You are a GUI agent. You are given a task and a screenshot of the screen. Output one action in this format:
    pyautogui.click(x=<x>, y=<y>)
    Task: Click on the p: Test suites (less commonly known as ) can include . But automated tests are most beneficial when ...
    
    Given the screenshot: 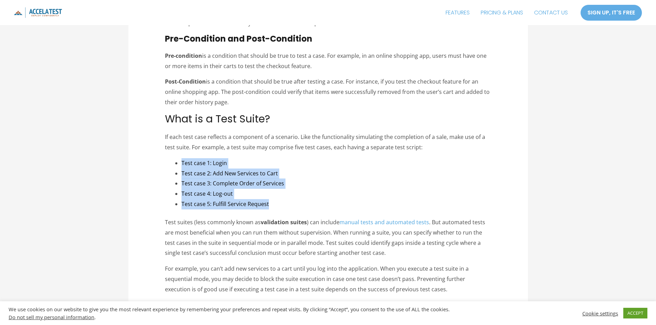 What is the action you would take?
    pyautogui.click(x=328, y=238)
    